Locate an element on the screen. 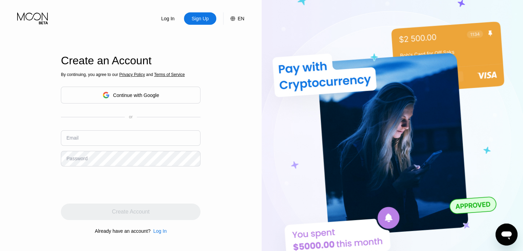  div: or is located at coordinates (131, 117).